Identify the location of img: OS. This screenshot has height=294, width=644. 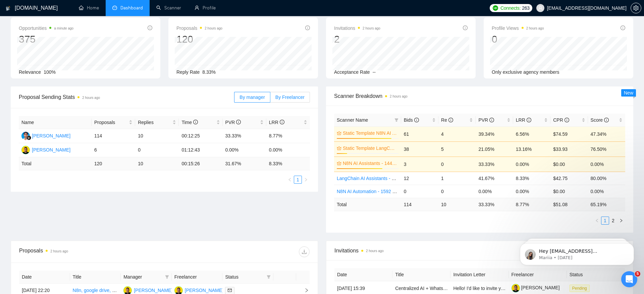
(26, 150).